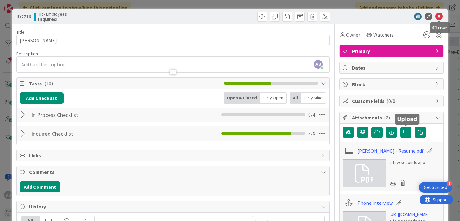 This screenshot has width=460, height=221. I want to click on div: 1, so click(449, 183).